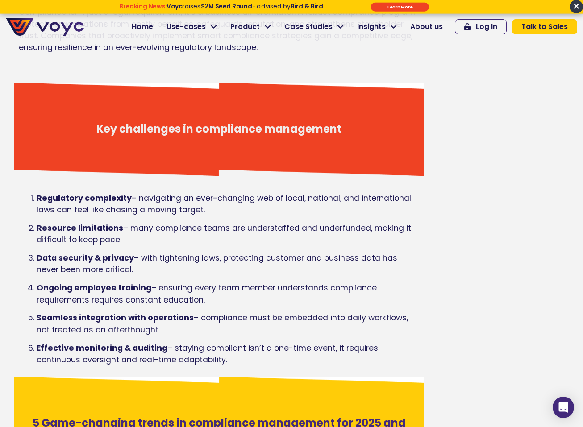  I want to click on strong: Ongoing employee training, so click(94, 288).